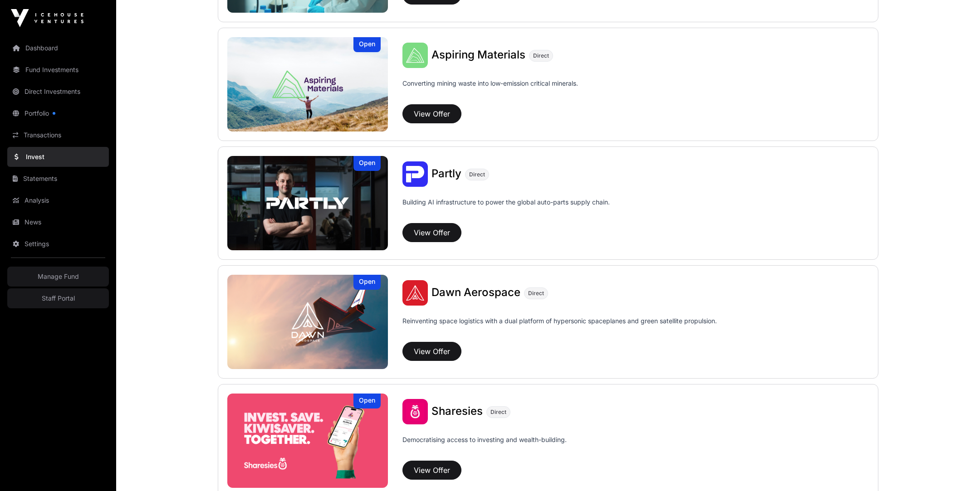 The image size is (980, 491). I want to click on span: Sharesies, so click(457, 411).